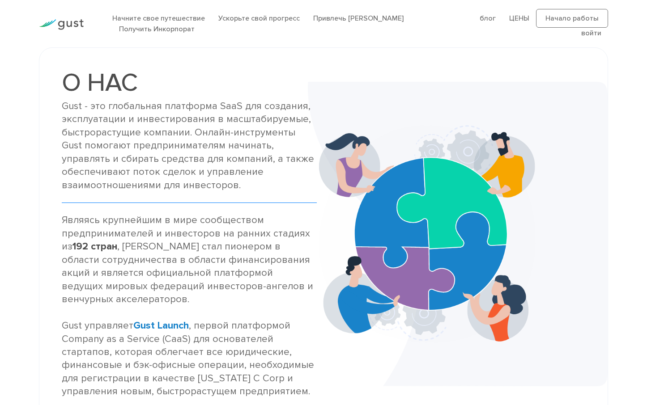  I want to click on img: О нас Баннер Bg, so click(457, 234).